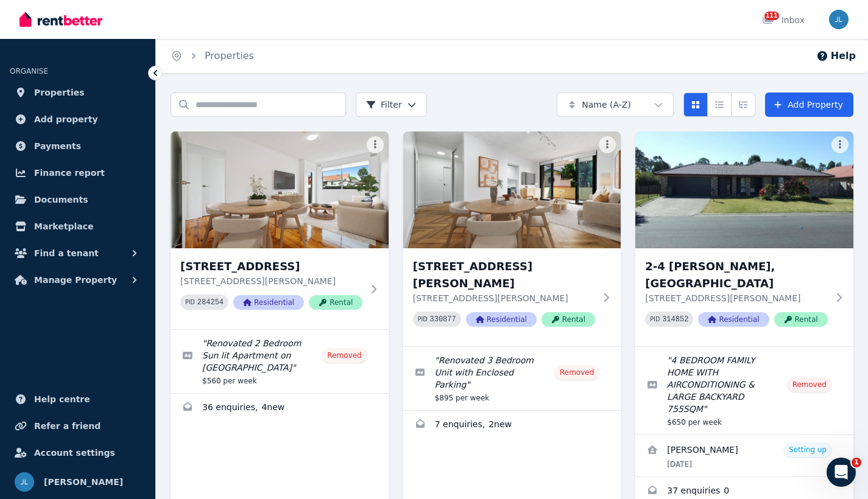 This screenshot has height=499, width=868. Describe the element at coordinates (696, 105) in the screenshot. I see `button: Card view` at that location.